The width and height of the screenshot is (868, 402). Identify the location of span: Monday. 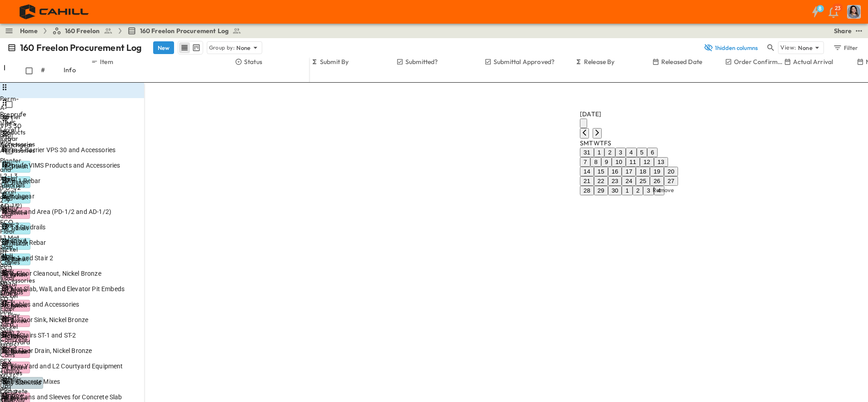
(586, 144).